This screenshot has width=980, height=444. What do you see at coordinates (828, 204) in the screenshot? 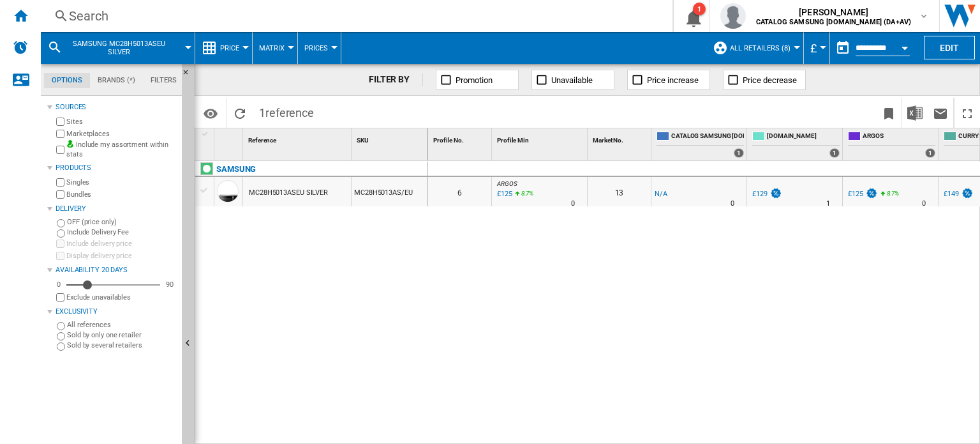
I see `div: Delivery Time : 1 day` at bounding box center [828, 204].